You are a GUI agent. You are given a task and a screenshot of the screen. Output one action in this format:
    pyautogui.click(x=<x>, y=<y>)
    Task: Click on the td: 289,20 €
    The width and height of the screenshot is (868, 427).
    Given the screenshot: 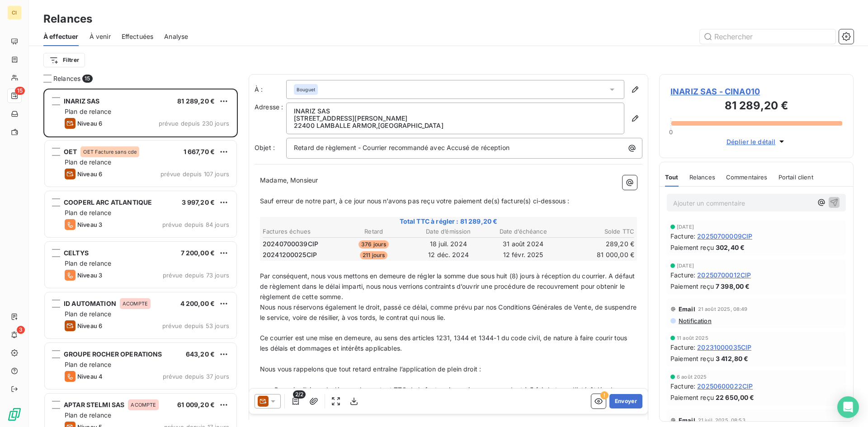 What is the action you would take?
    pyautogui.click(x=598, y=244)
    